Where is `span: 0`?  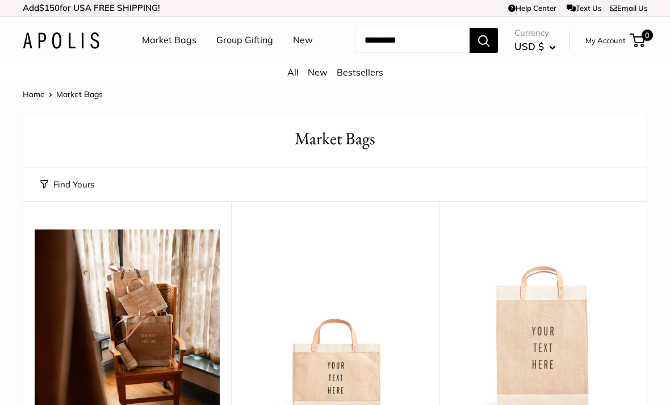
span: 0 is located at coordinates (648, 35).